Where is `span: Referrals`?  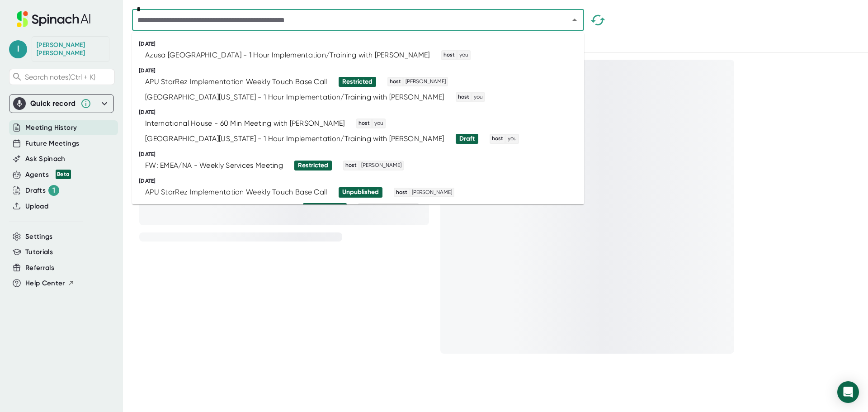 span: Referrals is located at coordinates (40, 267).